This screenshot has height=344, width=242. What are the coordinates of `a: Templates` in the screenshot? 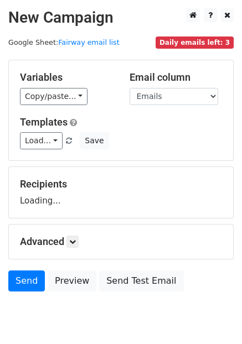 It's located at (44, 122).